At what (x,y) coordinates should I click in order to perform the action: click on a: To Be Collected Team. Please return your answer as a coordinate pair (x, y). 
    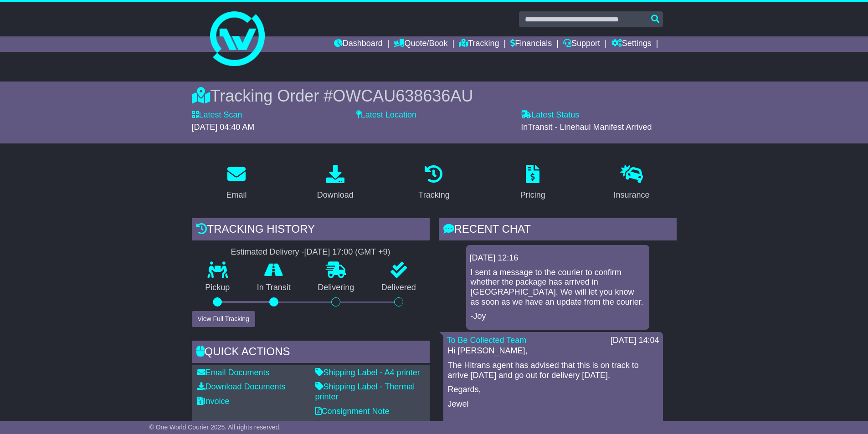
    Looking at the image, I should click on (487, 341).